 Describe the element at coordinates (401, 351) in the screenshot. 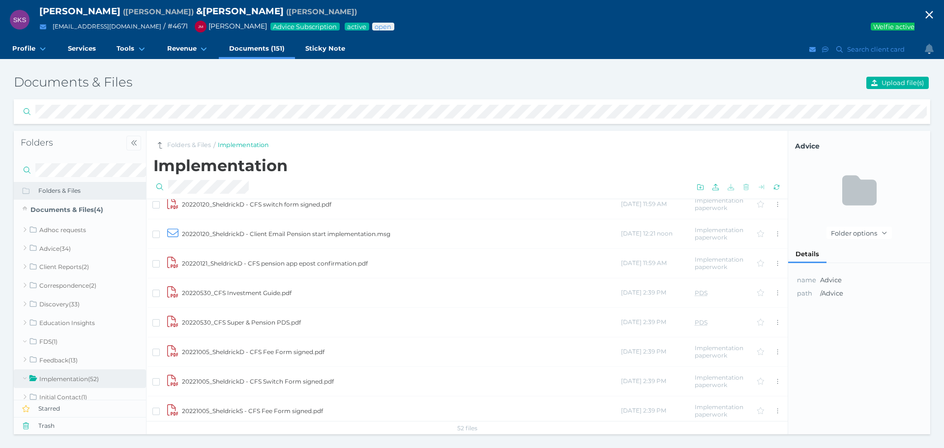

I see `td: 20221005_SheldrickD - CFS Fee Form signed.pdf` at that location.